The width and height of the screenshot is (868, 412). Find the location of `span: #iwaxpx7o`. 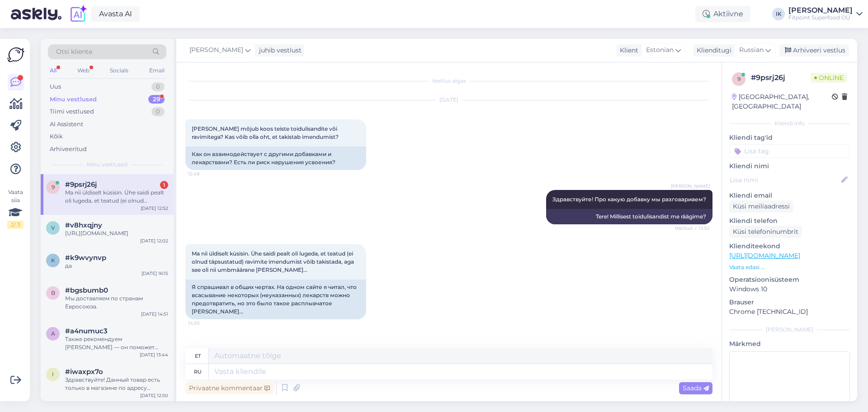

span: #iwaxpx7o is located at coordinates (84, 372).